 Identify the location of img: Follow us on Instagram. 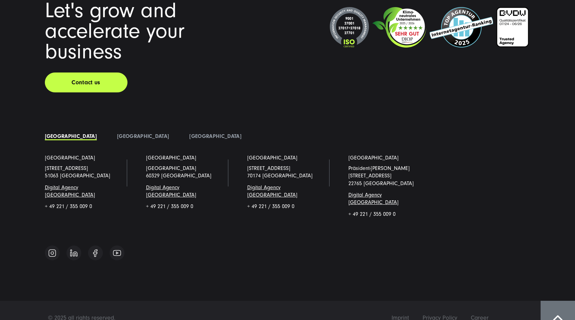
(52, 253).